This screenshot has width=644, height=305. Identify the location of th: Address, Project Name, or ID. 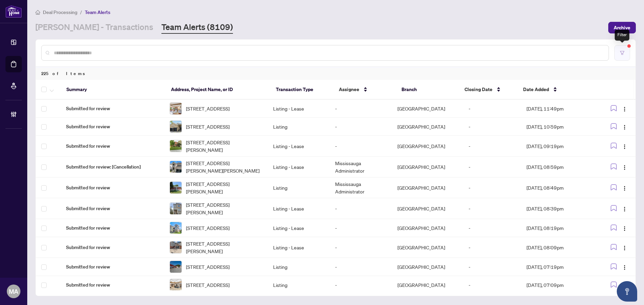
(218, 90).